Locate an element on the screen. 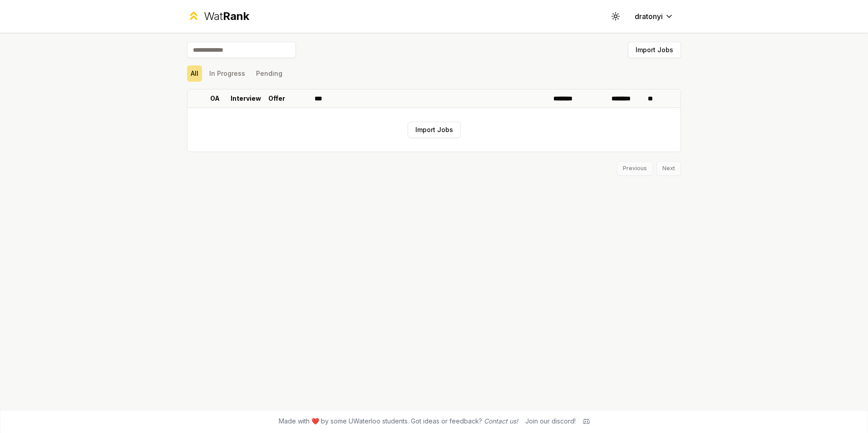 This screenshot has width=868, height=433. button: dratonyi is located at coordinates (654, 16).